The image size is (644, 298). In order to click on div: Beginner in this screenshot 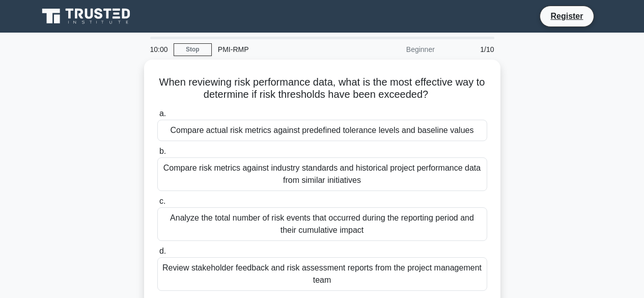, I will do `click(396, 50)`.